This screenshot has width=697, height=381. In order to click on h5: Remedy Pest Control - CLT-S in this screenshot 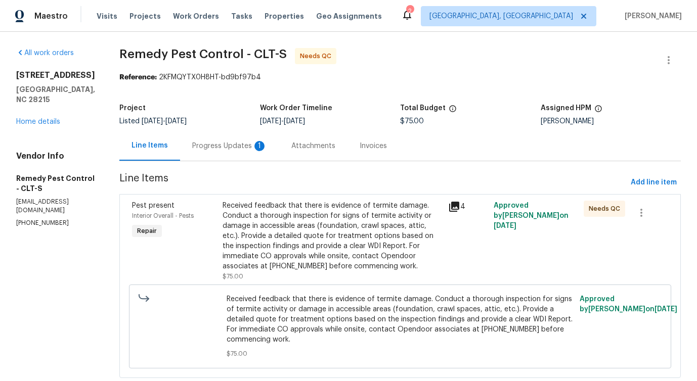, I will do `click(56, 183)`.